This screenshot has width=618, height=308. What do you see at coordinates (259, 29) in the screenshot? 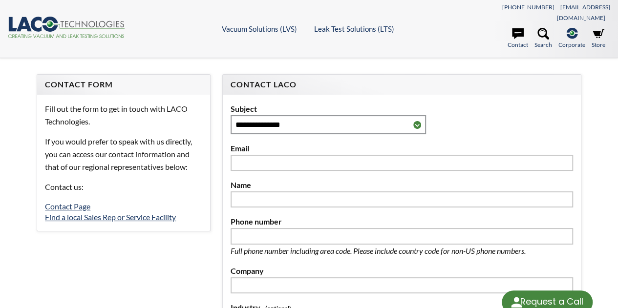
I see `a: Vacuum Solutions (LVS)` at bounding box center [259, 29].